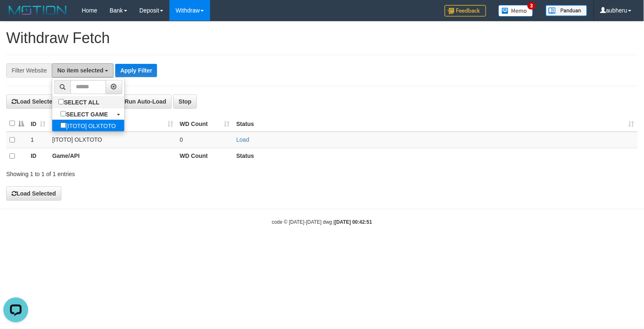  Describe the element at coordinates (435, 156) in the screenshot. I see `th: Status` at that location.